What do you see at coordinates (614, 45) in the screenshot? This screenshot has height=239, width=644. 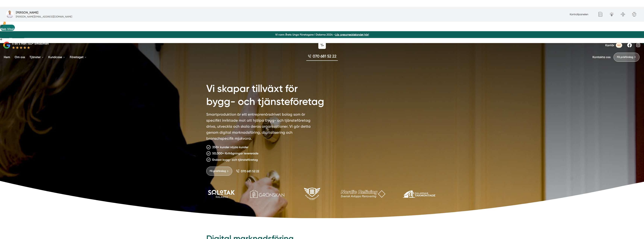 I see `a: Karriär 4st` at bounding box center [614, 45].